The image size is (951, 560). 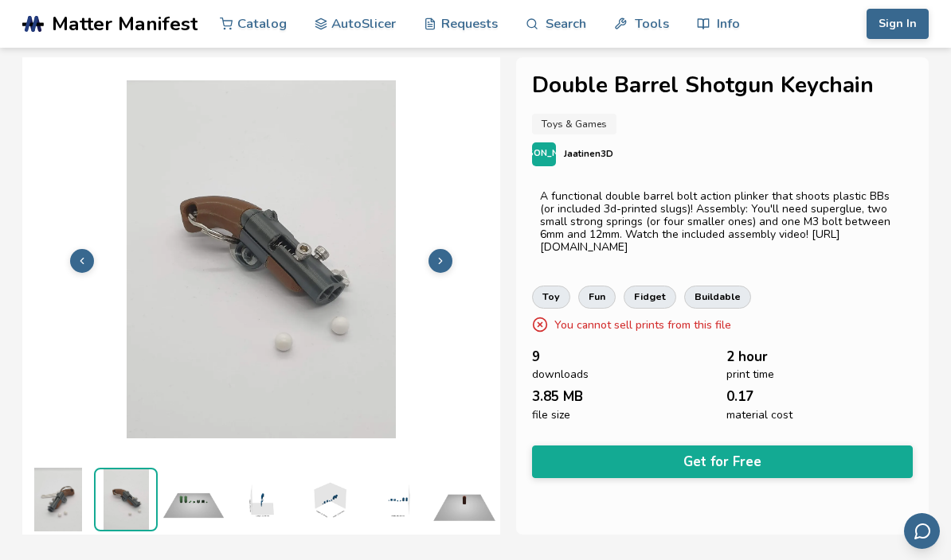 What do you see at coordinates (750, 375) in the screenshot?
I see `span: print time` at bounding box center [750, 375].